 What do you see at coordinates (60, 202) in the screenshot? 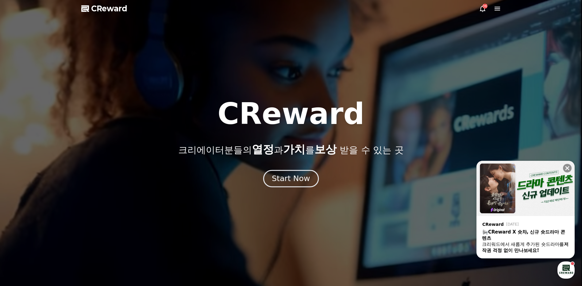
I see `a: 대화` at bounding box center [60, 202].